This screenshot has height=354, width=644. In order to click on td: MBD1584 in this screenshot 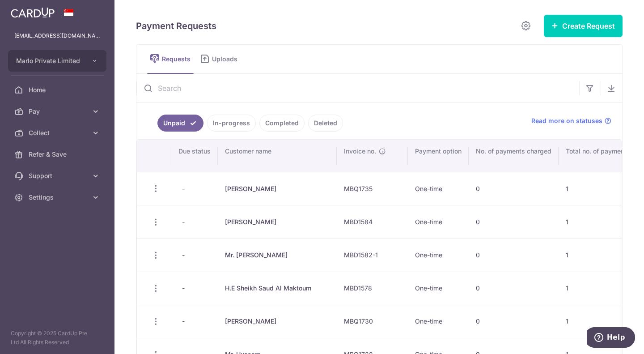, I will do `click(372, 222)`.